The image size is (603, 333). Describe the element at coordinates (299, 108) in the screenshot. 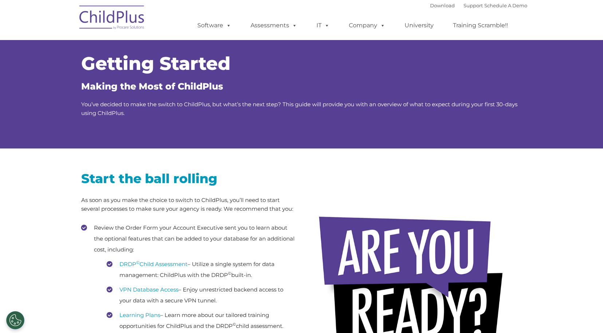

I see `span: You’ve decided to make the switch to ChildPlus, but what’s the next step? This guide will provide...` at that location.